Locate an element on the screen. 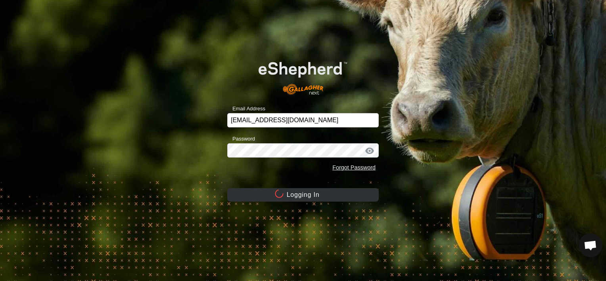 The height and width of the screenshot is (281, 606). button: Logging In is located at coordinates (303, 195).